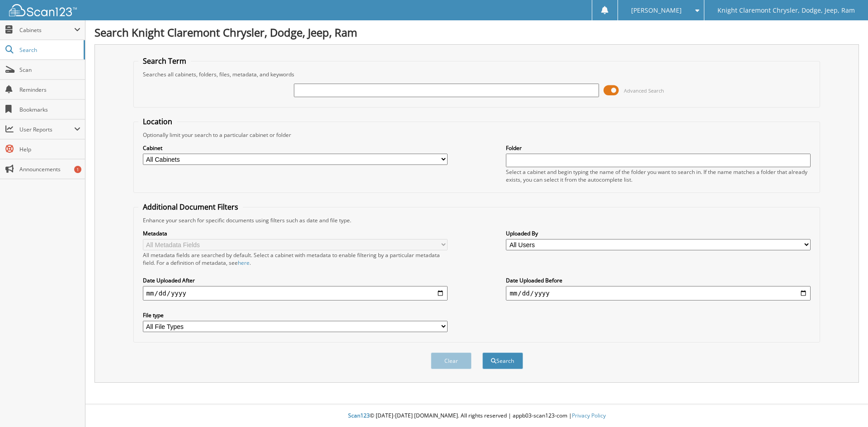  What do you see at coordinates (50, 70) in the screenshot?
I see `span: Scan` at bounding box center [50, 70].